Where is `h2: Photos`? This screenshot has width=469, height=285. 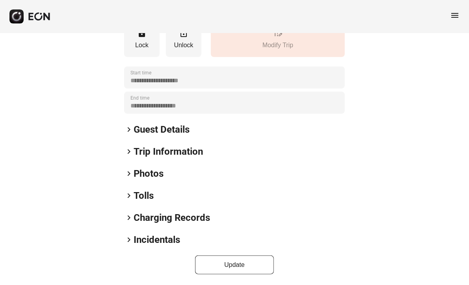
h2: Photos is located at coordinates (148, 174).